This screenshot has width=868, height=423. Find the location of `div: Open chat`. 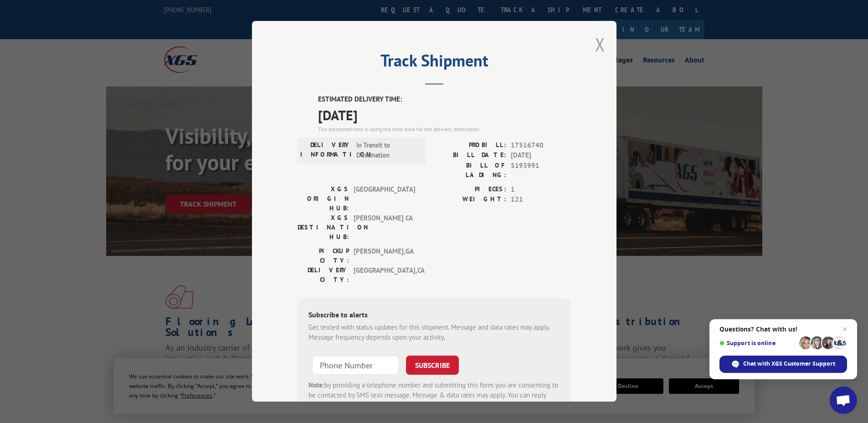

div: Open chat is located at coordinates (844, 400).